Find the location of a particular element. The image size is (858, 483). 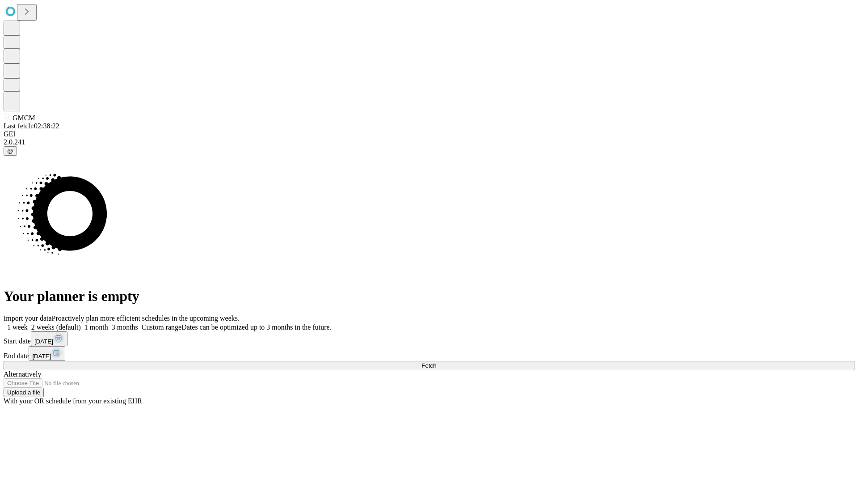

span: 1 week is located at coordinates (17, 327).